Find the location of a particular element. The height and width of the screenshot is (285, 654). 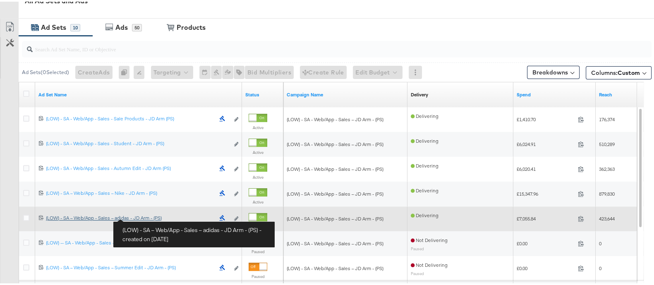

a: (LOW) - SA - Web/App - Sales - Sale Products - JD Arm (PS) is located at coordinates (130, 118).